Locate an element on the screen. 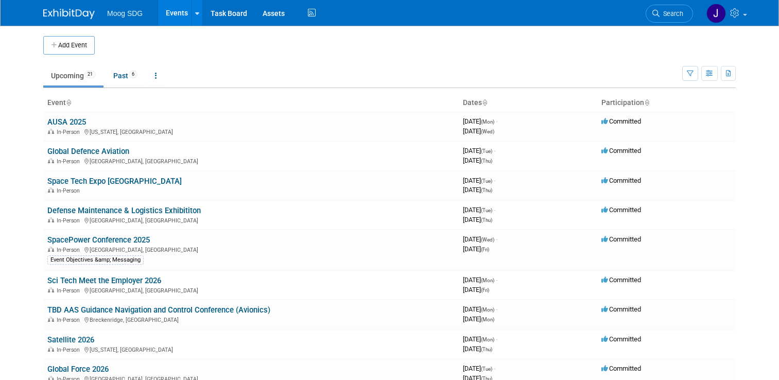  a: Defense Maintenance & Logistics Exhibititon is located at coordinates (124, 211).